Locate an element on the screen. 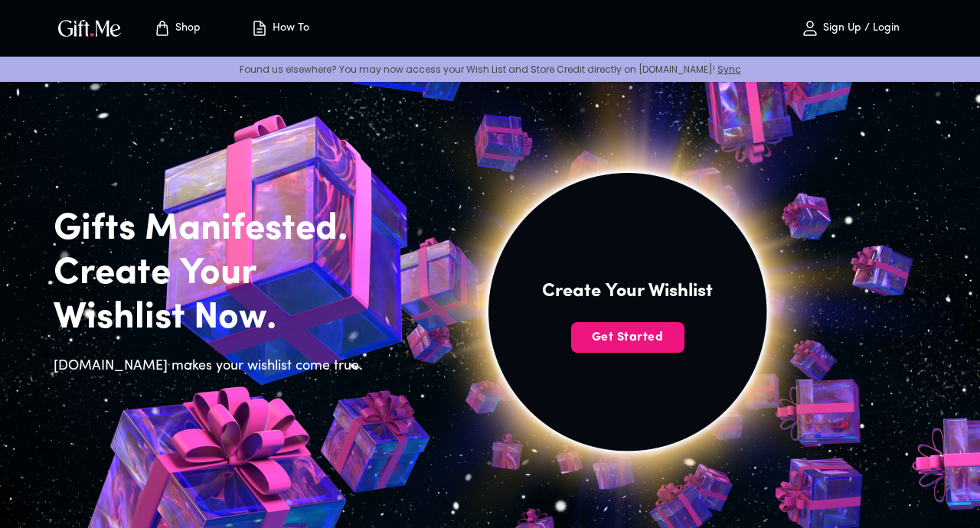 Image resolution: width=980 pixels, height=528 pixels. h2: Wishlist Now. is located at coordinates (213, 319).